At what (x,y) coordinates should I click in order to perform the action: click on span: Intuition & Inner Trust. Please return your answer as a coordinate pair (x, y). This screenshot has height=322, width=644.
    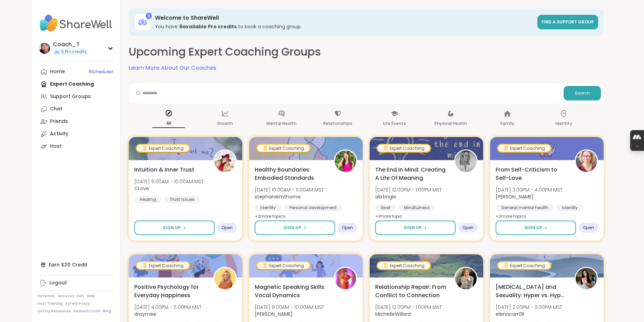
    Looking at the image, I should click on (164, 170).